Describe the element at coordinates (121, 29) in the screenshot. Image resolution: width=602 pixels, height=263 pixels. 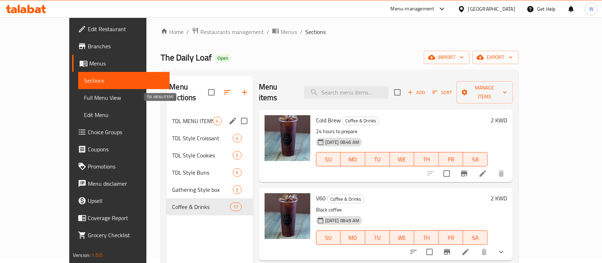
I see `a: Edit Restaurant` at that location.